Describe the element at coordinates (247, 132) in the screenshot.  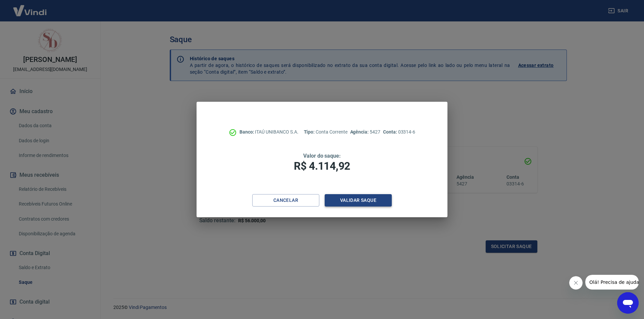
I see `span: Banco:` at that location.